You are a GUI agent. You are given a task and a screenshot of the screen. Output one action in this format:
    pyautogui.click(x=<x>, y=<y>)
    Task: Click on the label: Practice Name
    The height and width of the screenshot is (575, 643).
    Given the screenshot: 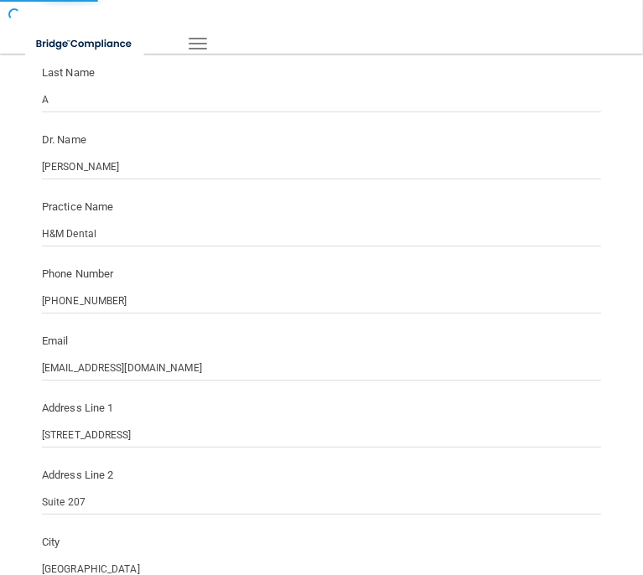 What is the action you would take?
    pyautogui.click(x=77, y=207)
    